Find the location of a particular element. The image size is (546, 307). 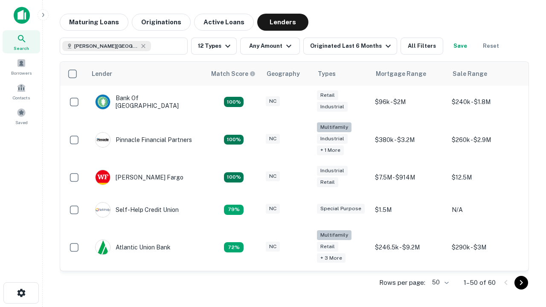

td: $290k - $3M is located at coordinates (486, 247).